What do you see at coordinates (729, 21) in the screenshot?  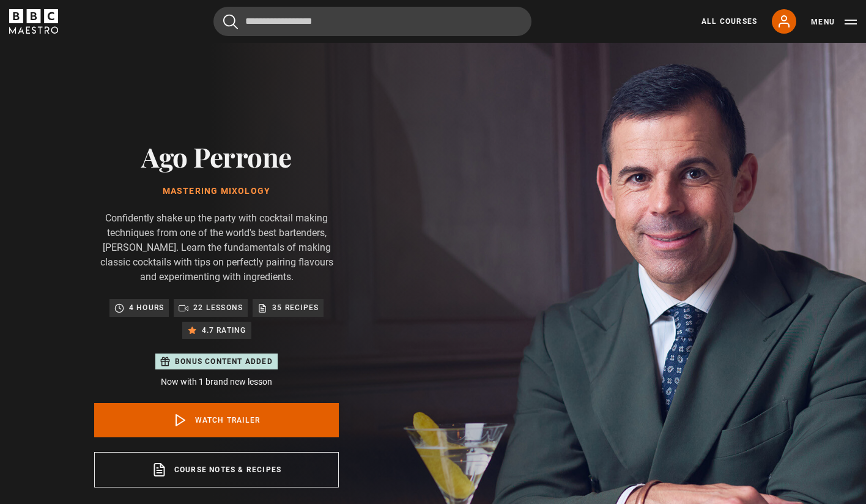 I see `a: All Courses` at bounding box center [729, 21].